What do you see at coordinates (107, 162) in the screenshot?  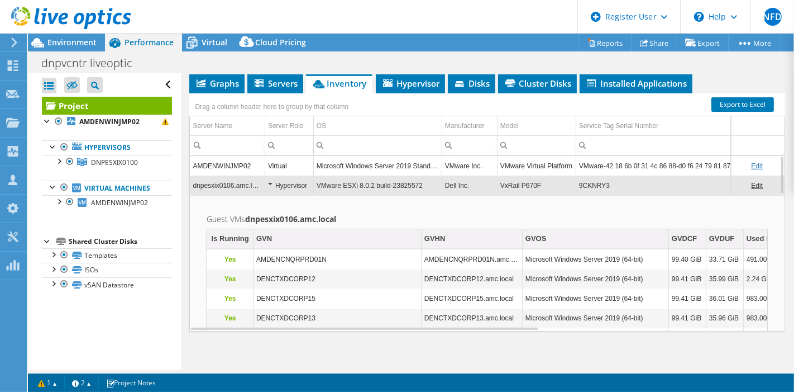 I see `a: DNPESXIX0100` at bounding box center [107, 162].